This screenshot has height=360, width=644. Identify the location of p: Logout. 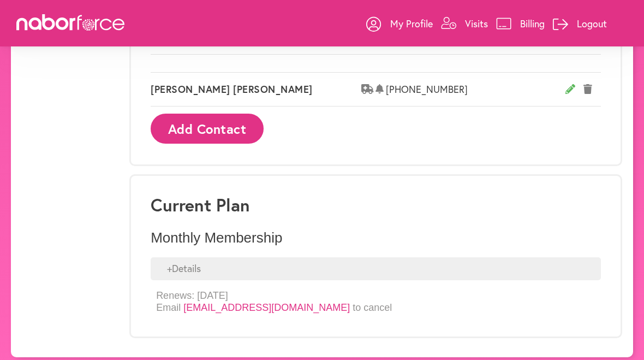
(591, 24).